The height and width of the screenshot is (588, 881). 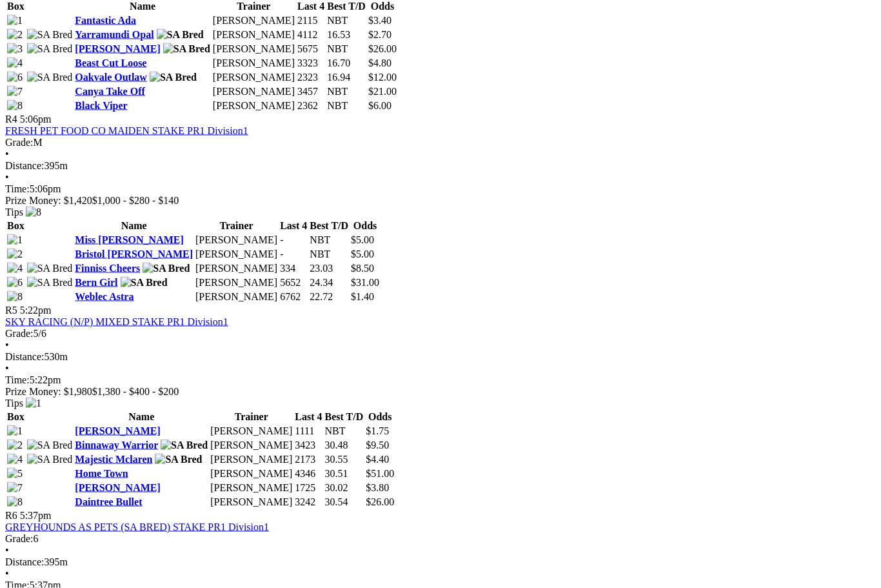 What do you see at coordinates (377, 430) in the screenshot?
I see `span: $1.75` at bounding box center [377, 430].